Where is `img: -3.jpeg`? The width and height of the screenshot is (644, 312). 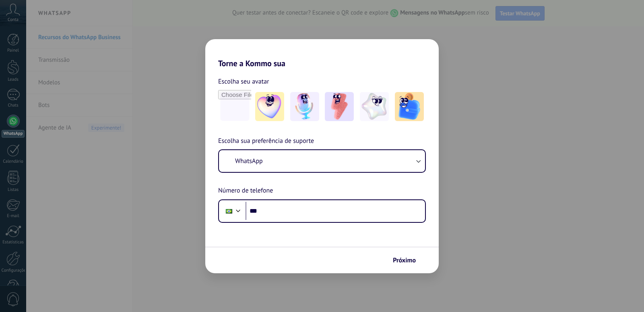
img: -3.jpeg is located at coordinates (340, 106).